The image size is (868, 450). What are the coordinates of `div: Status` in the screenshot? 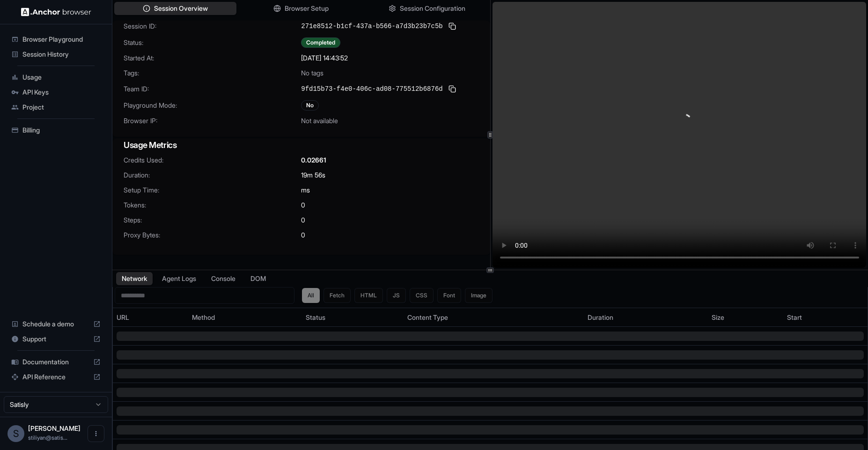 It's located at (353, 317).